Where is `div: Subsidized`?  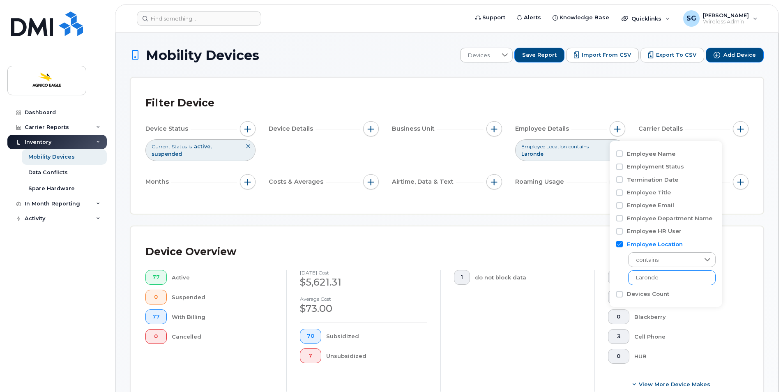
div: Subsidized is located at coordinates (377, 336).